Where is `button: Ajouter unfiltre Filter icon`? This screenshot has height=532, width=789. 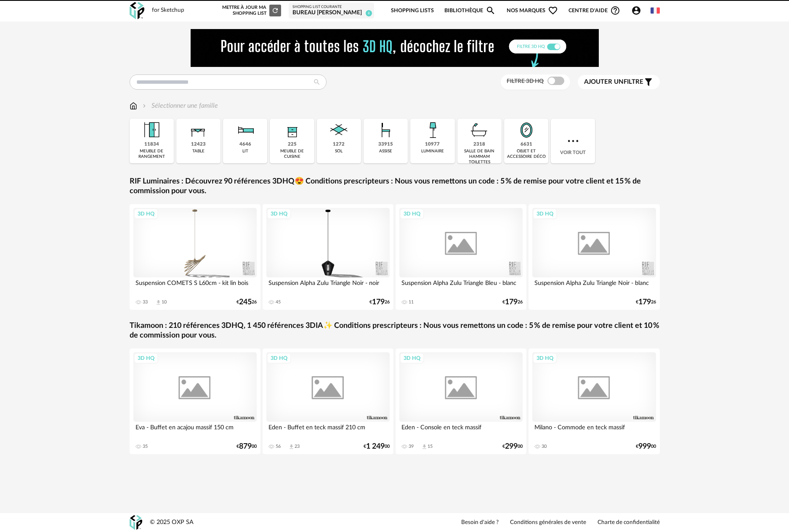 button: Ajouter unfiltre Filter icon is located at coordinates (619, 83).